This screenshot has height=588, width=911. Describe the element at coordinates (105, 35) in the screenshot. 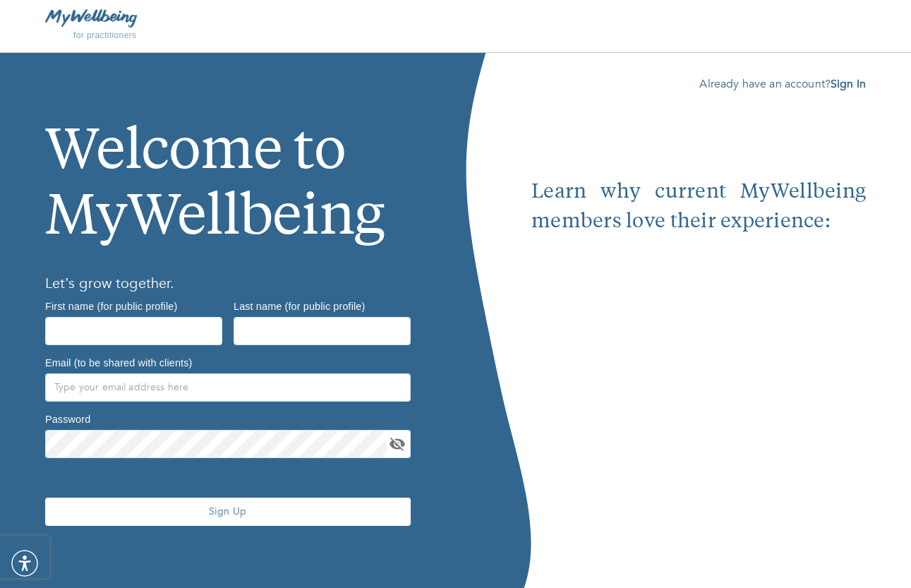

I see `span: for practitioners` at that location.